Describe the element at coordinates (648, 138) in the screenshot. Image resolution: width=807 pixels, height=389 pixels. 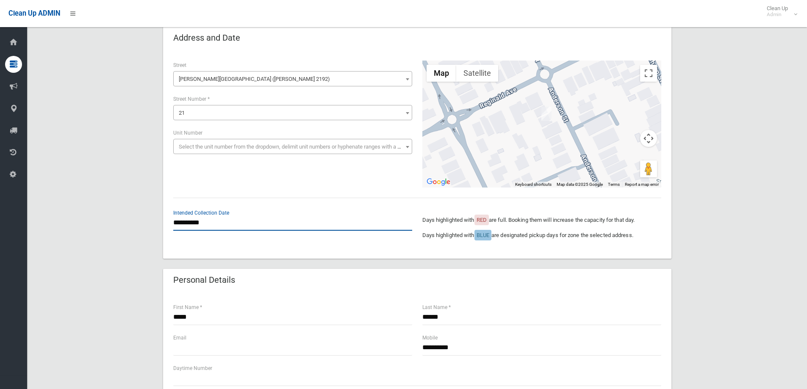
I see `button: Map camera controls` at that location.